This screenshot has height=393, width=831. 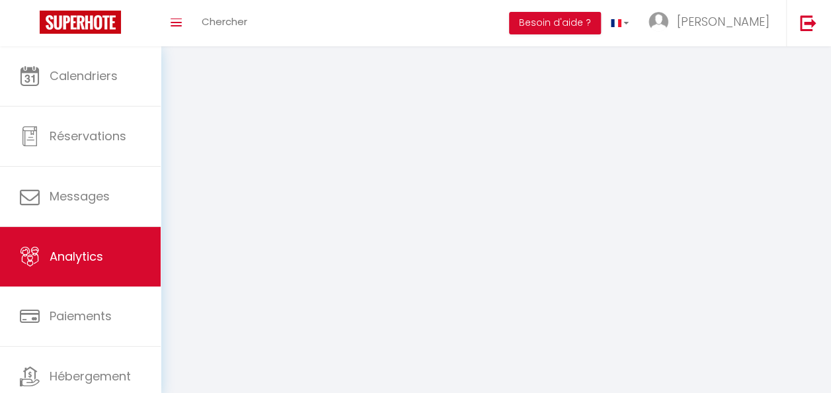 I want to click on span: Analytics, so click(x=76, y=256).